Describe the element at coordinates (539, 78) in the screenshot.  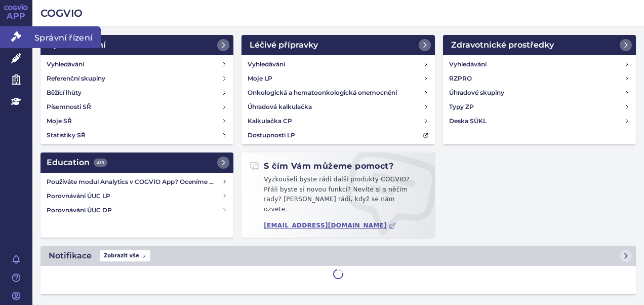
I see `a: RZPRO` at that location.